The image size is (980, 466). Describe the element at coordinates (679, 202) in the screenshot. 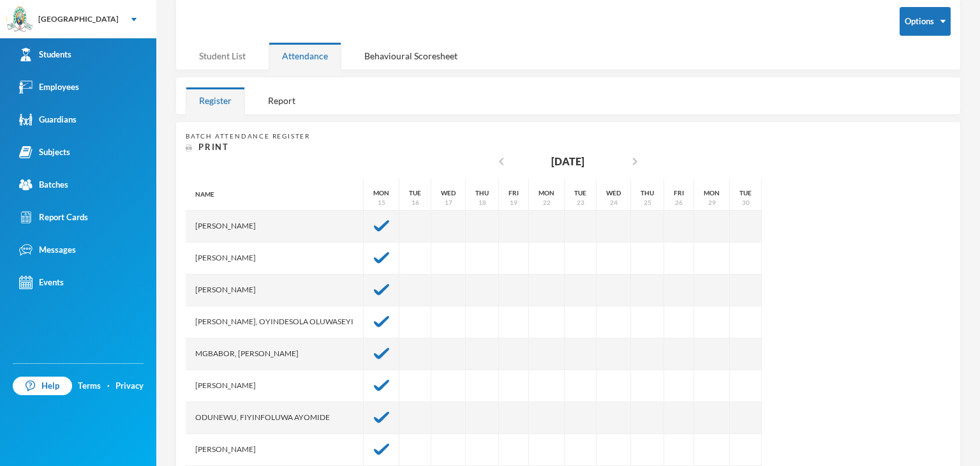

I see `div: 26` at that location.